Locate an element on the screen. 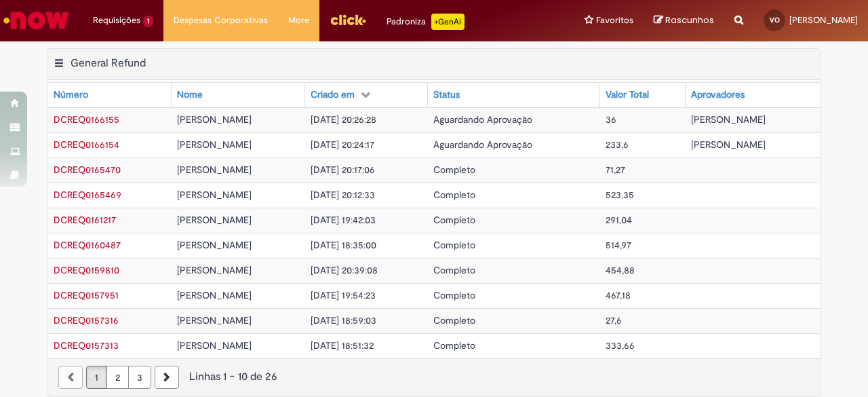 Image resolution: width=868 pixels, height=397 pixels. h2: General Refund is located at coordinates (108, 63).